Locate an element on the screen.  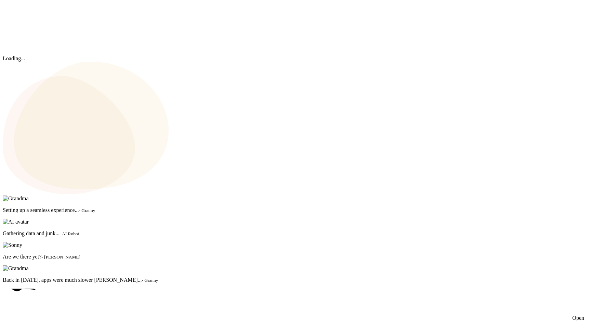
img: Sonny is located at coordinates (12, 245).